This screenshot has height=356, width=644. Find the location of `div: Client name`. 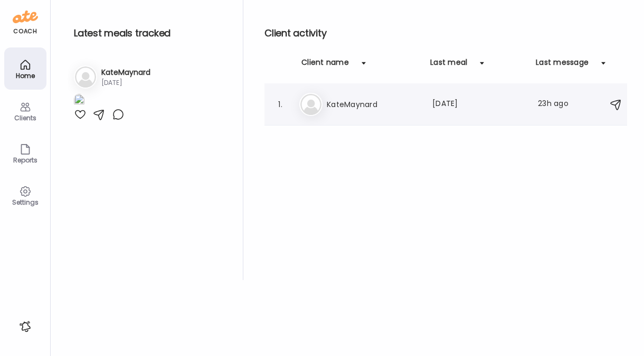

div: Client name is located at coordinates (325, 65).